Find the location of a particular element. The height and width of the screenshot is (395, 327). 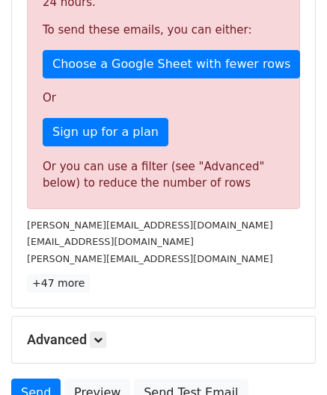

div: Or you can use a filter (see "Advanced" below) to reduce the number of rows is located at coordinates (163, 175).